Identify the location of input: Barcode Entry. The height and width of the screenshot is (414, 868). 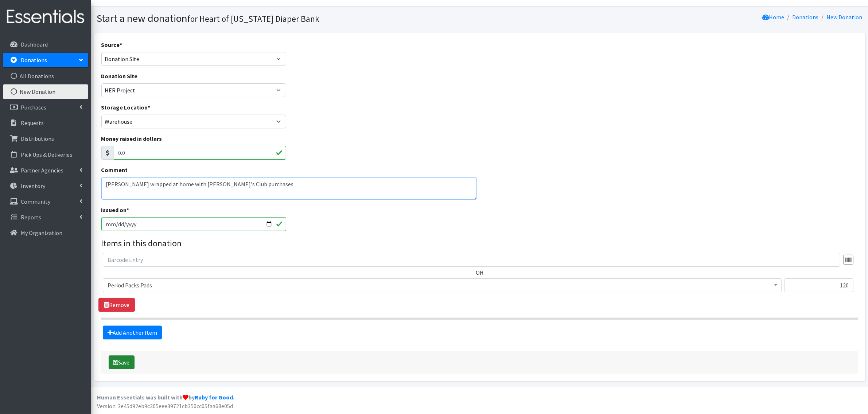
(471, 260).